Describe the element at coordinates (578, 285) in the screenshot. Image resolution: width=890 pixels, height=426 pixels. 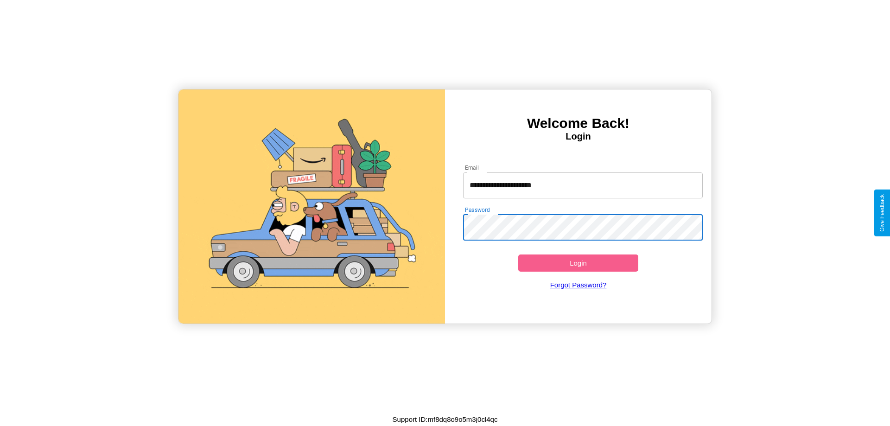
I see `a: Forgot Password?` at that location.